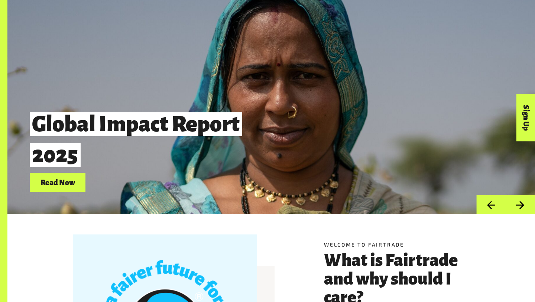 The height and width of the screenshot is (302, 535). Describe the element at coordinates (136, 139) in the screenshot. I see `span: Global Impact Report 2025` at that location.